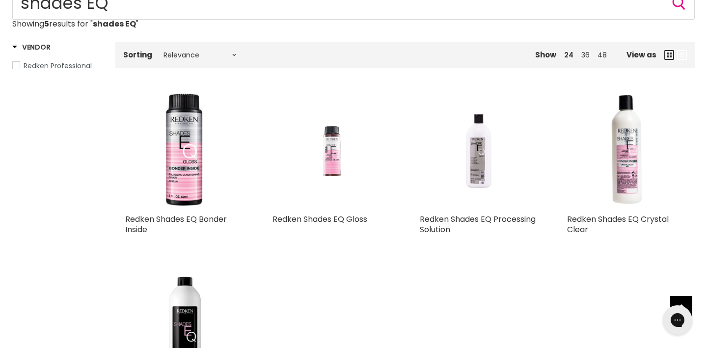 The height and width of the screenshot is (348, 707). Describe the element at coordinates (585, 55) in the screenshot. I see `a: 36` at that location.